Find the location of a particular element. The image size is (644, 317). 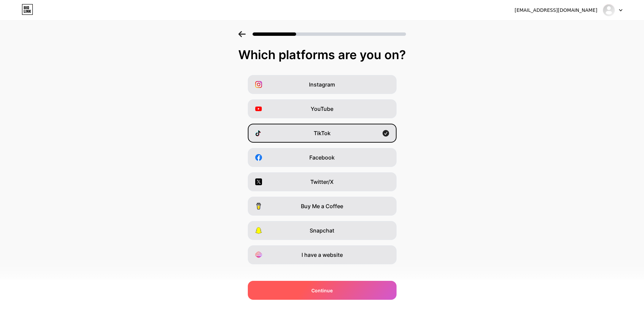

span: Facebook is located at coordinates (322, 158).